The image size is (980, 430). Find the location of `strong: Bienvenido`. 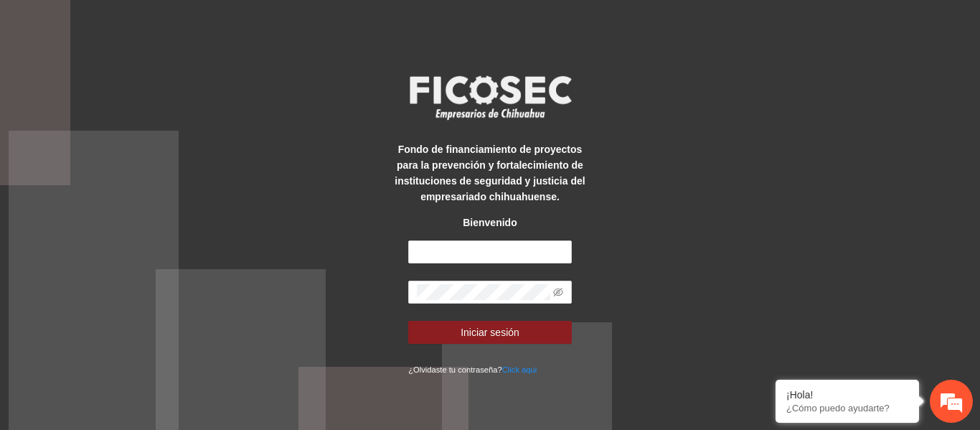

strong: Bienvenido is located at coordinates (489, 222).